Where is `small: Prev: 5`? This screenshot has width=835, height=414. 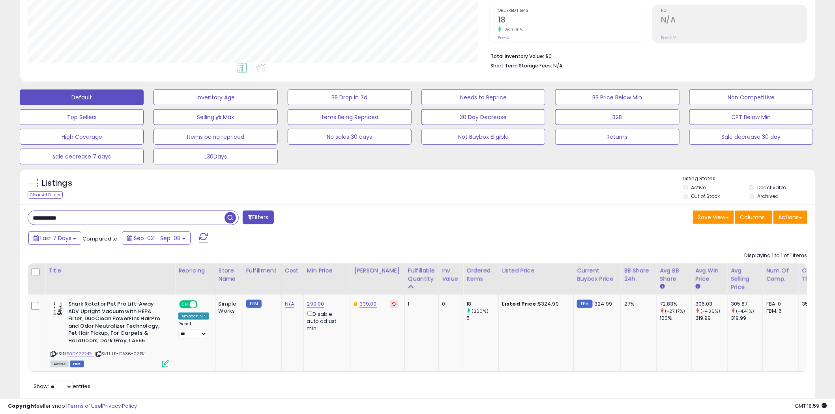
small: Prev: 5 is located at coordinates (503, 37).